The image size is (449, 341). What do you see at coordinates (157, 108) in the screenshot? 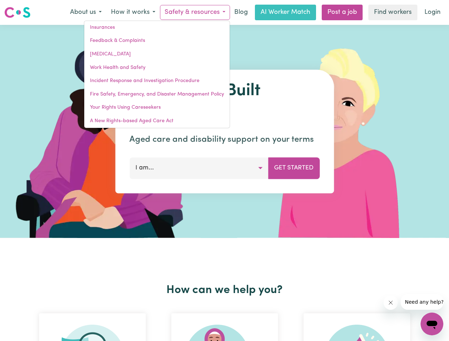
I see `a: Your Rights Using Careseekers` at bounding box center [157, 108].